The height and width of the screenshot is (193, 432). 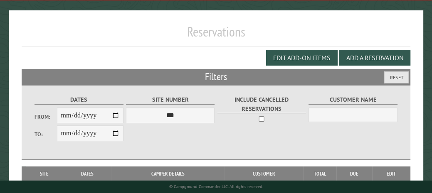 I want to click on button: Add a Reservation, so click(x=375, y=58).